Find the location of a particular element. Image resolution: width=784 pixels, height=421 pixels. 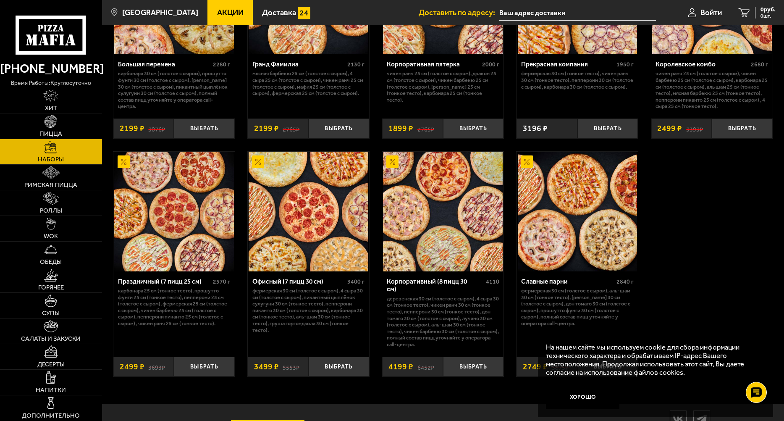

p: Карбонара 25 см (тонкое тесто), Прошутто Фунги 25 см (тонкое тесто), Пепперони 25 см (толстое с с... is located at coordinates (174, 307).